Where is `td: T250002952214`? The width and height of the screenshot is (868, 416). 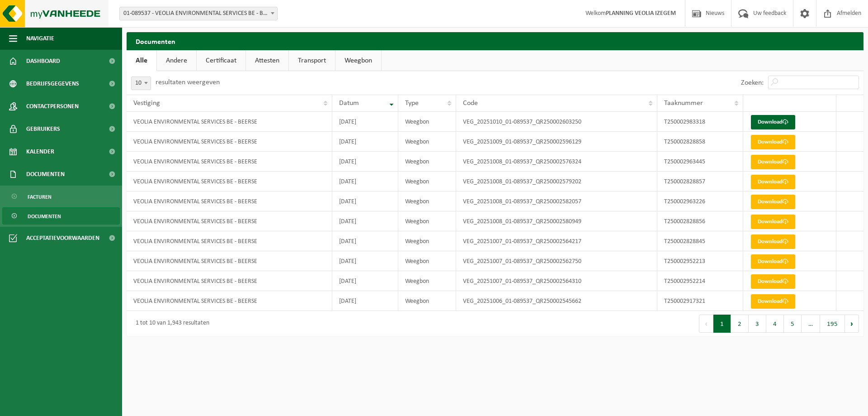
td: T250002952214 is located at coordinates (700, 281).